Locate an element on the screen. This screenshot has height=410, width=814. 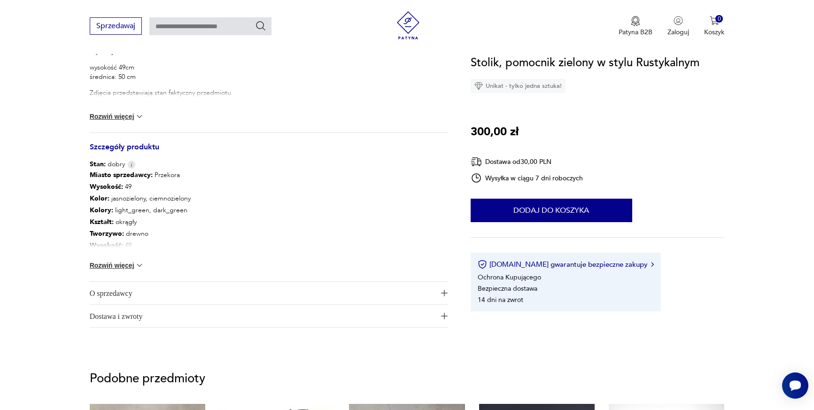
p: Przekora is located at coordinates (140, 175).